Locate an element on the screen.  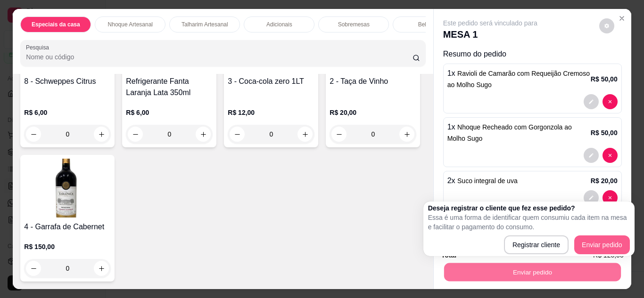
span: Ravioli de Camarão com Requeijão Cremoso ao Molho Sugo is located at coordinates (519, 79).